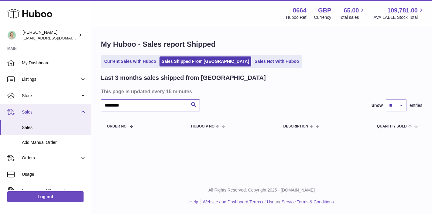  What do you see at coordinates (403, 10) in the screenshot?
I see `span: 109,781.00` at bounding box center [403, 10].